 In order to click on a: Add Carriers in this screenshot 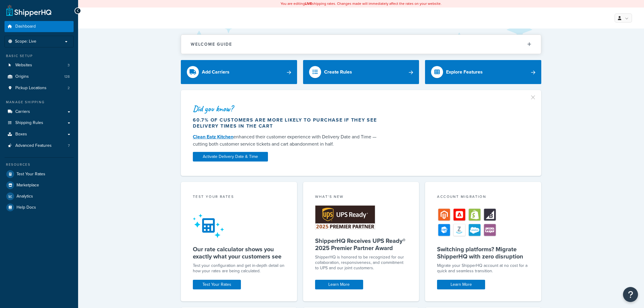, I will do `click(239, 72)`.